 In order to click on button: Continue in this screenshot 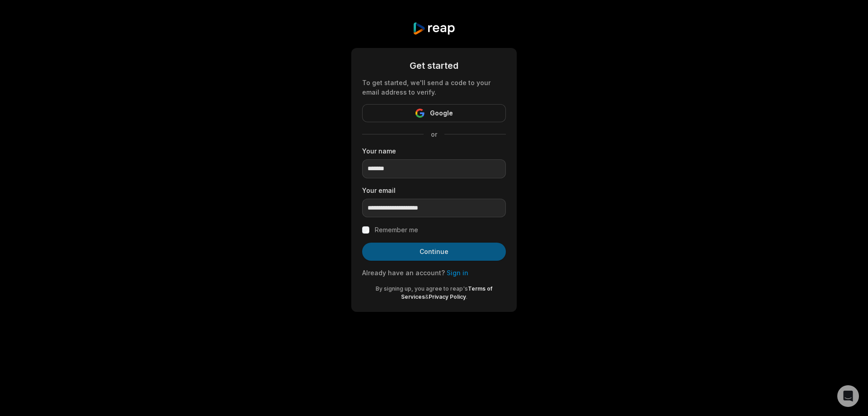, I will do `click(434, 252)`.